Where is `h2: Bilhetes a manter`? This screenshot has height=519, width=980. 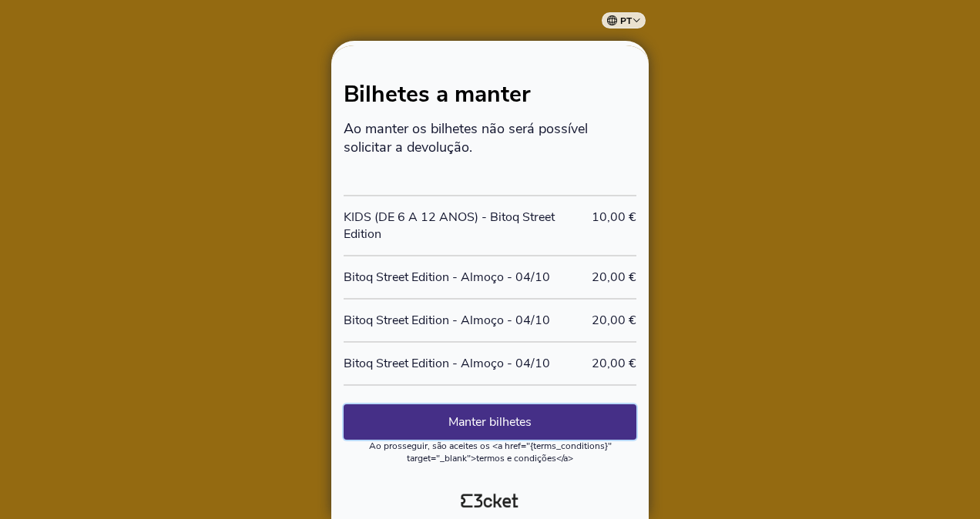
h2: Bilhetes a manter is located at coordinates (490, 73).